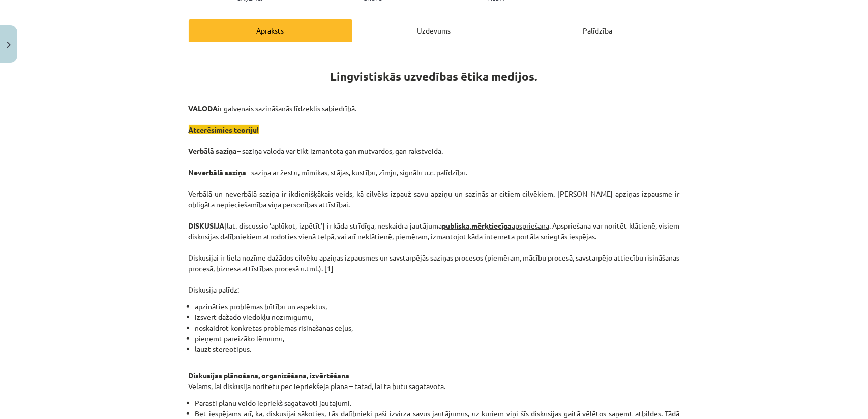  What do you see at coordinates (438, 328) in the screenshot?
I see `li: noskaidrot konkrētās problēmas risināšanas ceļus,` at bounding box center [438, 328].